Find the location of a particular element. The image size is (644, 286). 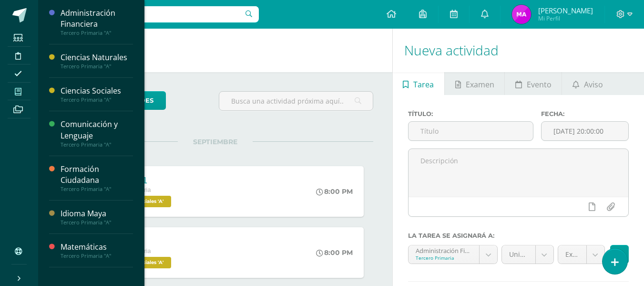

div: Idioma Maya is located at coordinates (97, 213).